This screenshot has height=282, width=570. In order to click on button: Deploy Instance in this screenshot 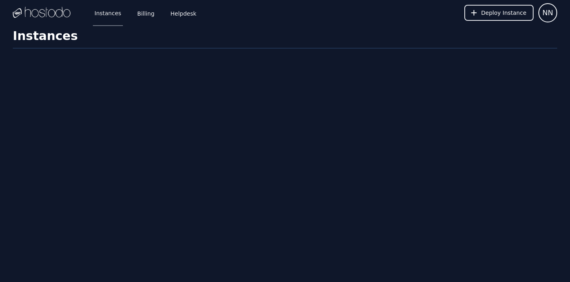, I will do `click(499, 13)`.